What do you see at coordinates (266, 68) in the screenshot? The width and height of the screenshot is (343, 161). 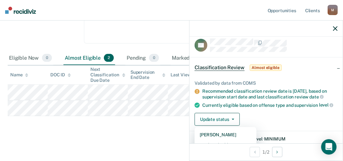 I see `div: Classification ReviewAlmost eligible` at bounding box center [266, 68].